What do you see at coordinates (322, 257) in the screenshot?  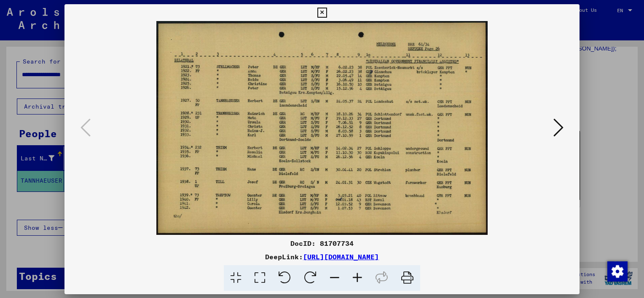 I see `div: DeepLink:` at bounding box center [322, 257].